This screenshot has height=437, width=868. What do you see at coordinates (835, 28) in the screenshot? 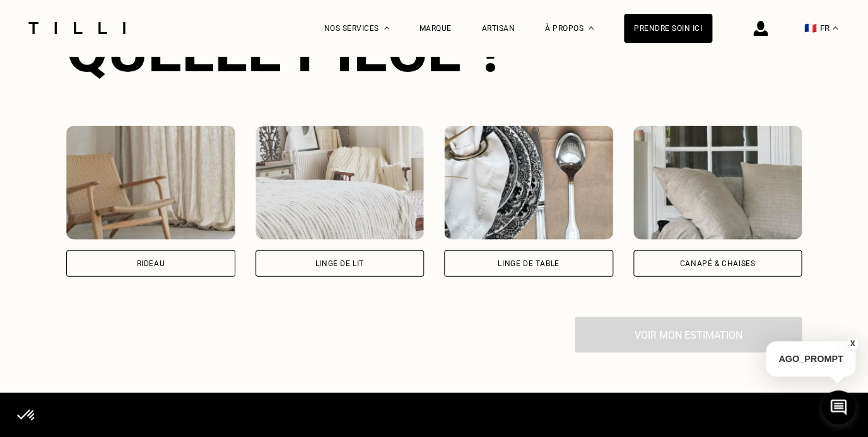
I see `img: menu déroulant` at bounding box center [835, 28].